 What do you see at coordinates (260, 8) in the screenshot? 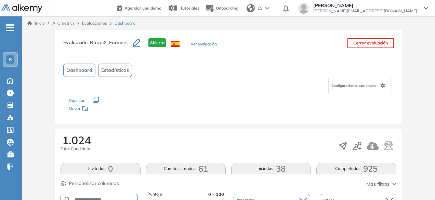
I see `span: ES` at bounding box center [260, 8].